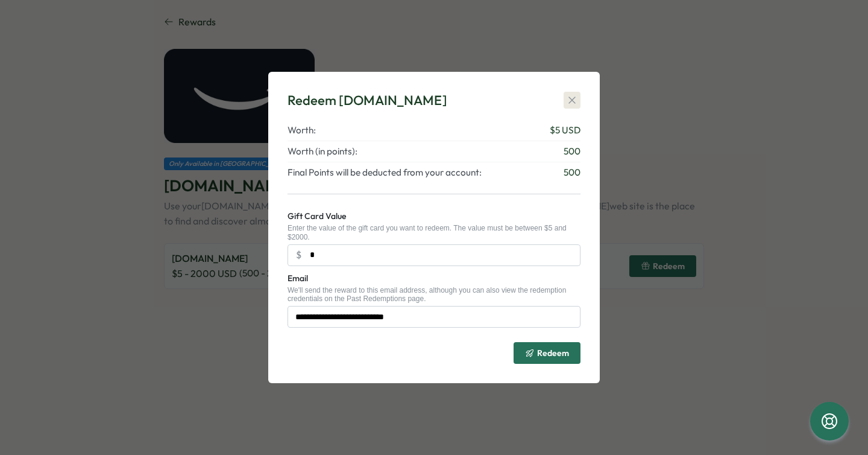 This screenshot has width=868, height=455. Describe the element at coordinates (553, 353) in the screenshot. I see `span: Redeem` at that location.